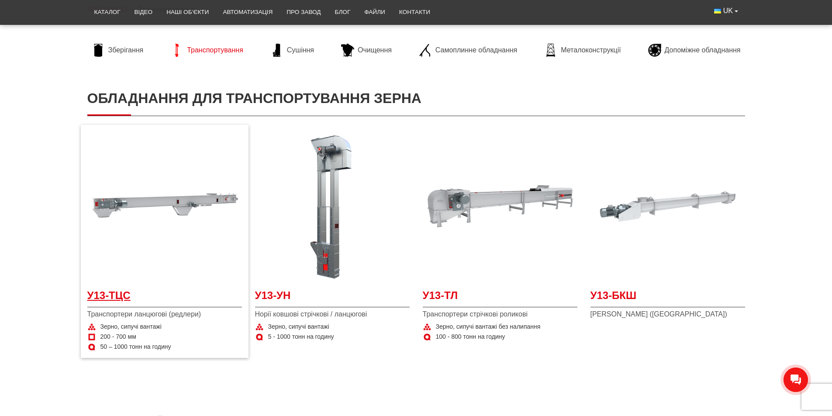 Image resolution: width=832 pixels, height=416 pixels. I want to click on span: Транспортери стрічкові роликові, so click(500, 314).